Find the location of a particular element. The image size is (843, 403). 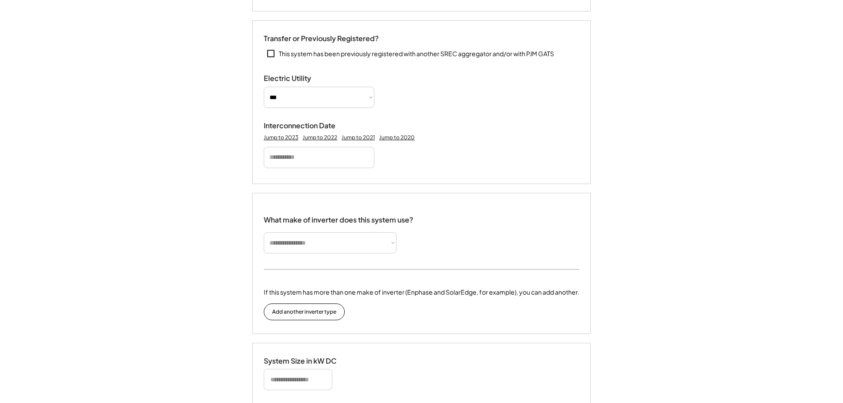

div: This system has been previously registered with another SREC aggregator and/or with PJM GATS is located at coordinates (416, 54).